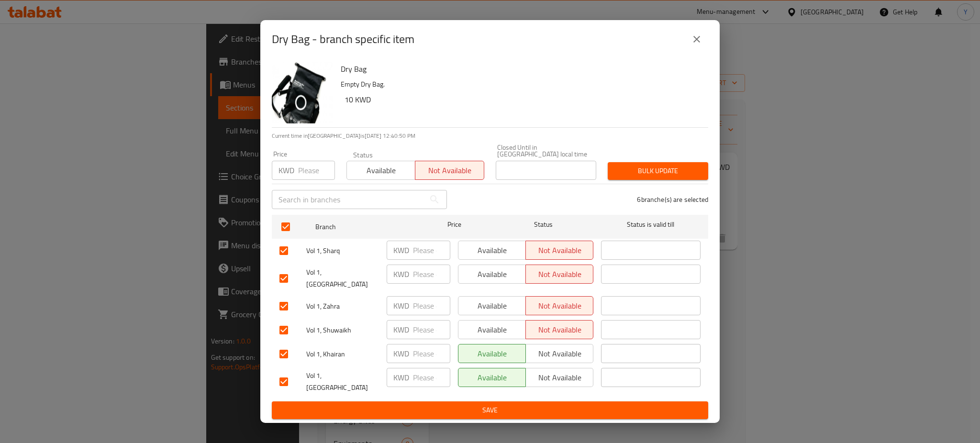  I want to click on span: Save, so click(490, 410).